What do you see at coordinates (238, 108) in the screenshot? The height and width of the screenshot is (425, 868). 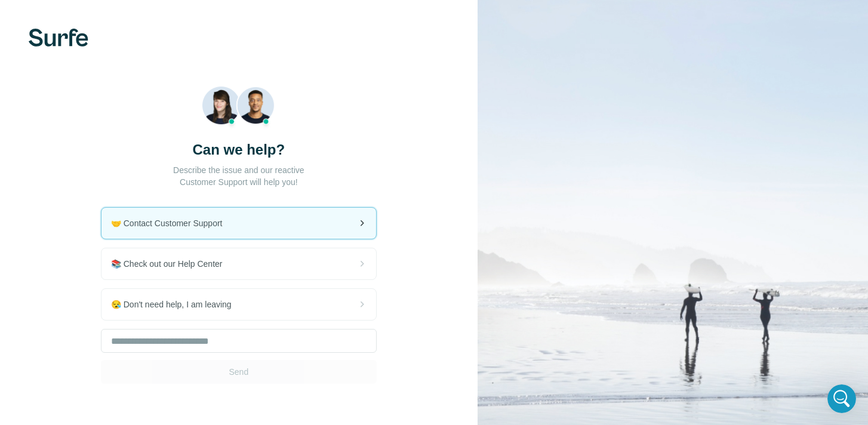 I see `img: Beach Photo` at bounding box center [238, 108].